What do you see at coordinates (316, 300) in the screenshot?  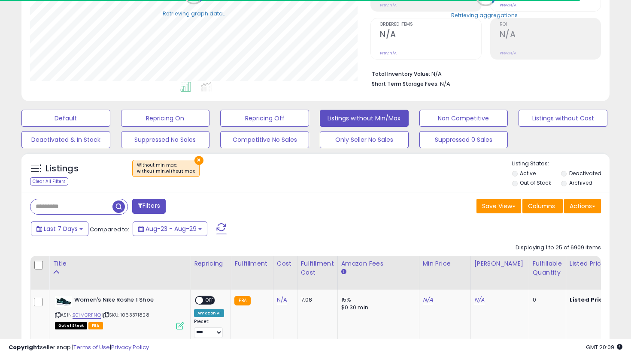 I see `div: 7.08` at bounding box center [316, 300].